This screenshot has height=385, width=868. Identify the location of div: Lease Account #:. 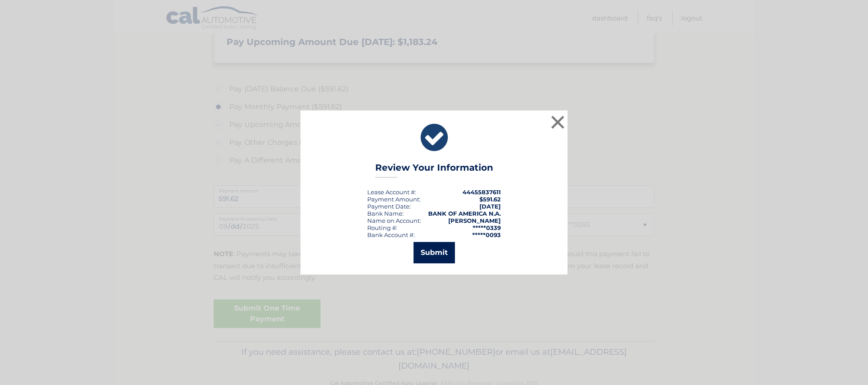
(392, 192).